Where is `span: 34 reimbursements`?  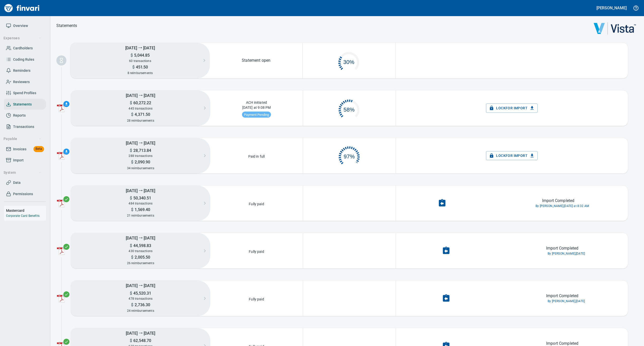 span: 34 reimbursements is located at coordinates (141, 168).